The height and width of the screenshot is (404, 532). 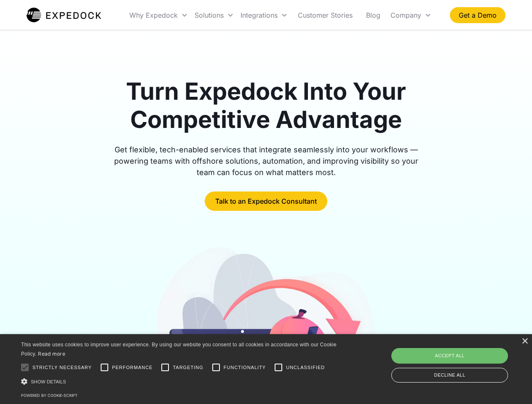 What do you see at coordinates (49, 395) in the screenshot?
I see `a: Powered by cookie-script` at bounding box center [49, 395].